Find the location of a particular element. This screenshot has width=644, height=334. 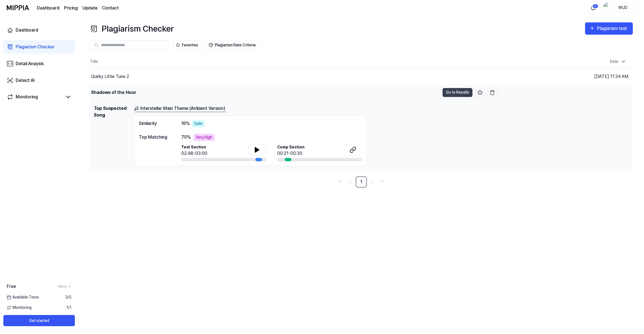

a: Go to Results is located at coordinates (458, 92).